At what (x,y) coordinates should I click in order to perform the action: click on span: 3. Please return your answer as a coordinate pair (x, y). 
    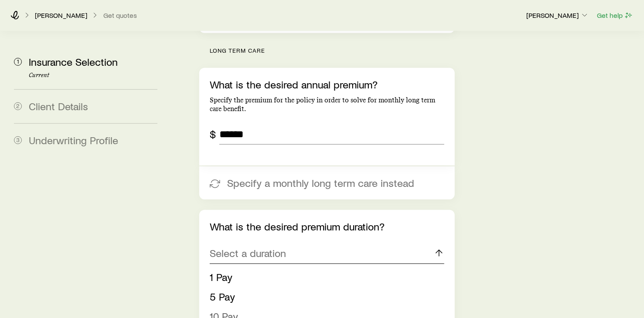
    Looking at the image, I should click on (18, 141).